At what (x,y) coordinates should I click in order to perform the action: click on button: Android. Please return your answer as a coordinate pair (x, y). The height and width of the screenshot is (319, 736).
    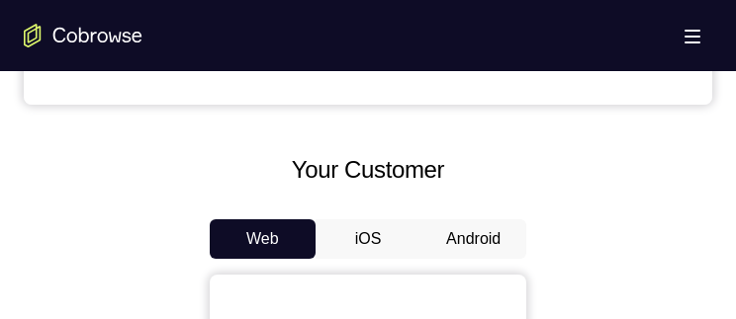
    Looking at the image, I should click on (473, 239).